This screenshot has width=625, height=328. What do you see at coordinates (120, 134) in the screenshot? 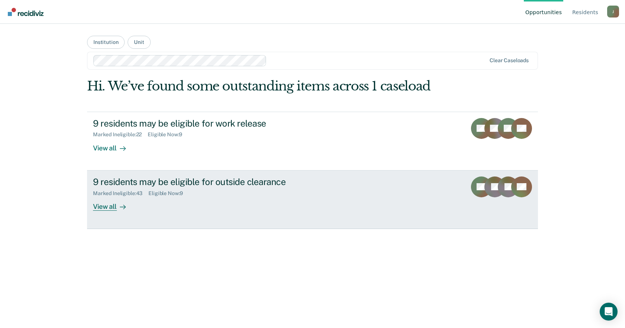
I see `div: Marked Ineligible : 22` at bounding box center [120, 134].